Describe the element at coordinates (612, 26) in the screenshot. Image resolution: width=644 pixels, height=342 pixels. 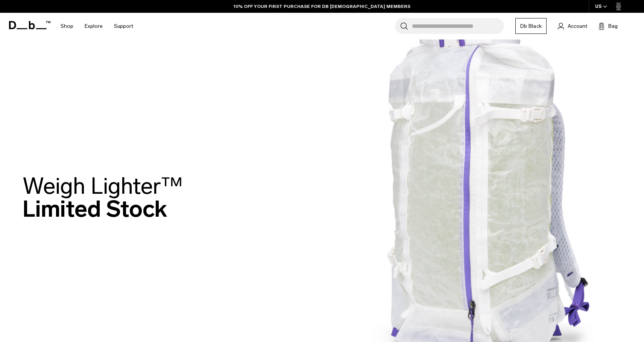
I see `span: Bag` at that location.